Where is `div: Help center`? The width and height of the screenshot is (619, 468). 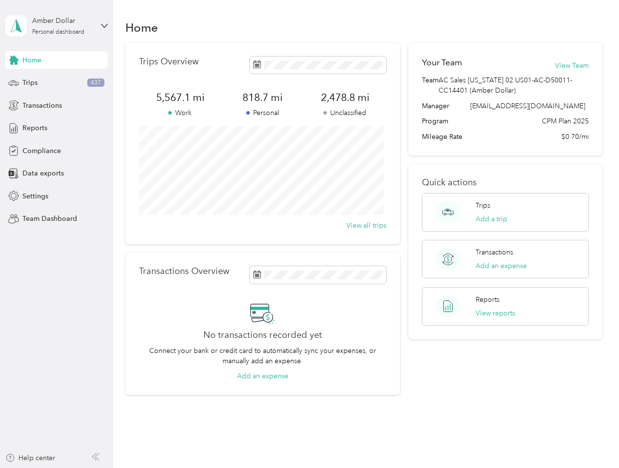 div: Help center is located at coordinates (30, 458).